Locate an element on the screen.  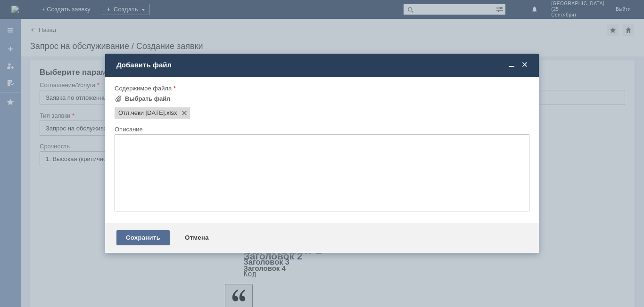
span: Закрыть is located at coordinates (525, 65).